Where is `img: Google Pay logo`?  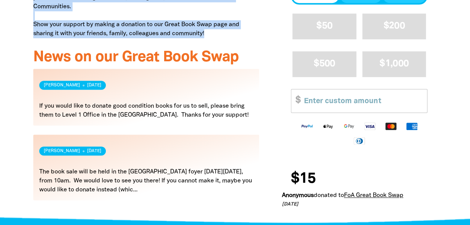
img: Google Pay logo is located at coordinates (349, 126).